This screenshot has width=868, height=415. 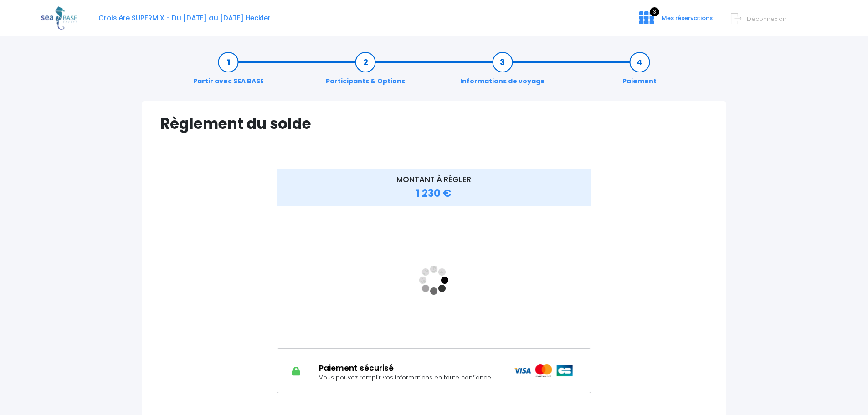 I want to click on h1: Règlement du solde, so click(x=434, y=123).